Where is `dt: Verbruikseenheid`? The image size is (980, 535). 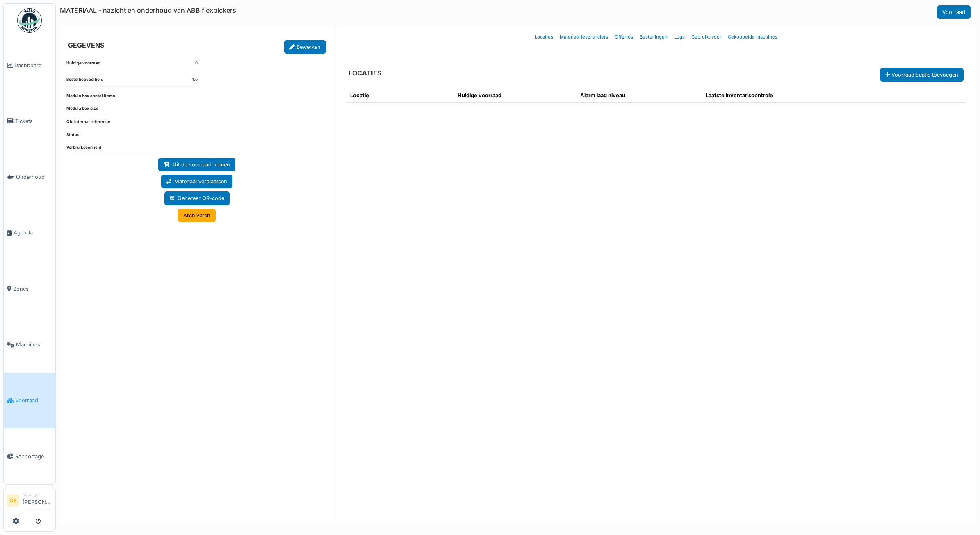
dt: Verbruikseenheid is located at coordinates (83, 148).